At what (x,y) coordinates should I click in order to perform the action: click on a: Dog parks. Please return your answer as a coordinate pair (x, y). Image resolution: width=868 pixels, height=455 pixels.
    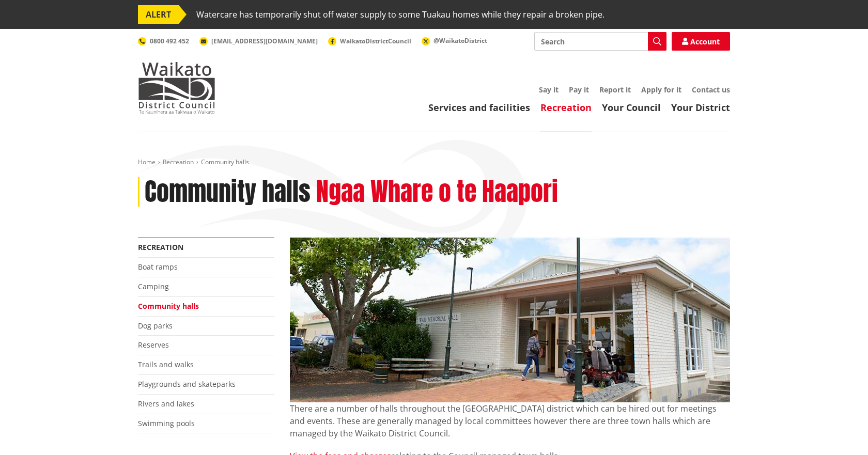
    Looking at the image, I should click on (155, 326).